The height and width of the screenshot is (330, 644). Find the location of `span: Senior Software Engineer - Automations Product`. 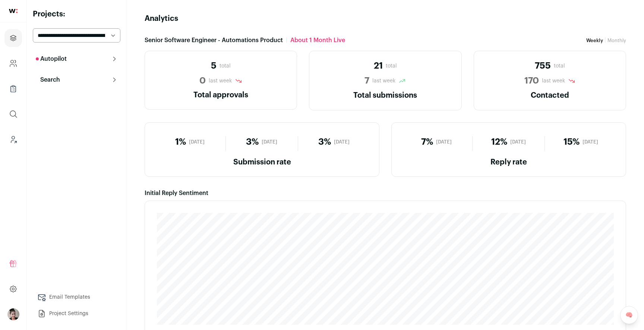

span: Senior Software Engineer - Automations Product is located at coordinates (213, 40).